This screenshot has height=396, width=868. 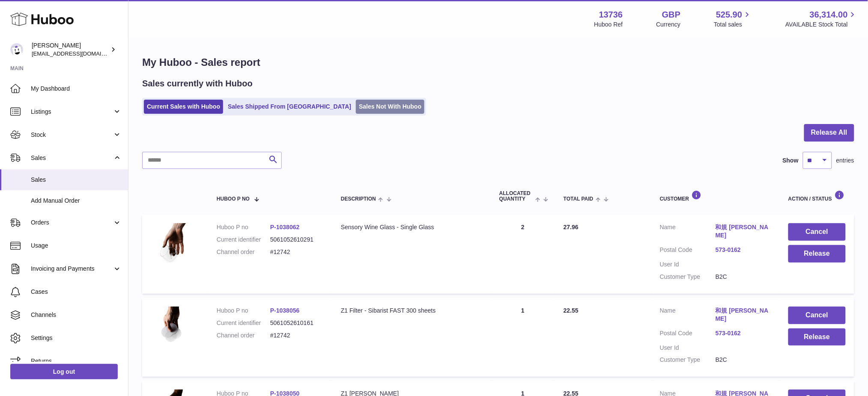 I want to click on span: Cases, so click(x=76, y=292).